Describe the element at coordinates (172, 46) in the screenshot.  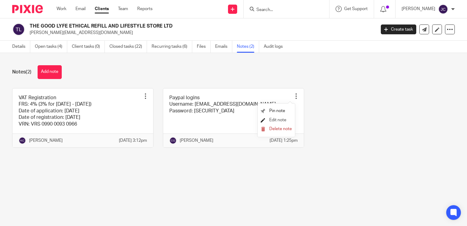
I see `a: Recurring tasks (6)` at that location.